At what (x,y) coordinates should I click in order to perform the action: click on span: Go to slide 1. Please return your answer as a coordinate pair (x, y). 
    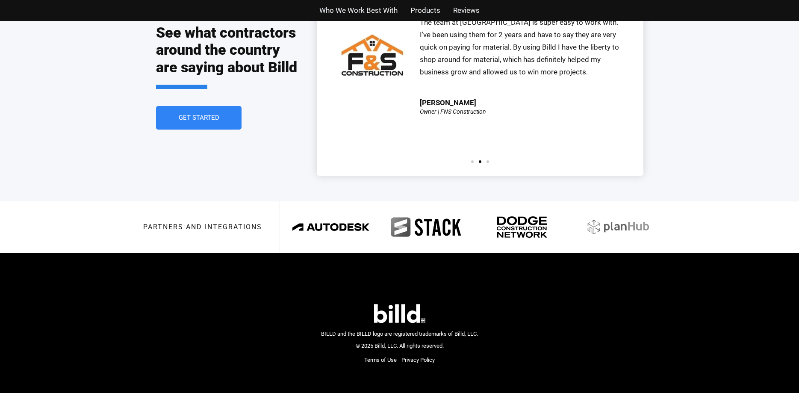
    Looking at the image, I should click on (472, 162).